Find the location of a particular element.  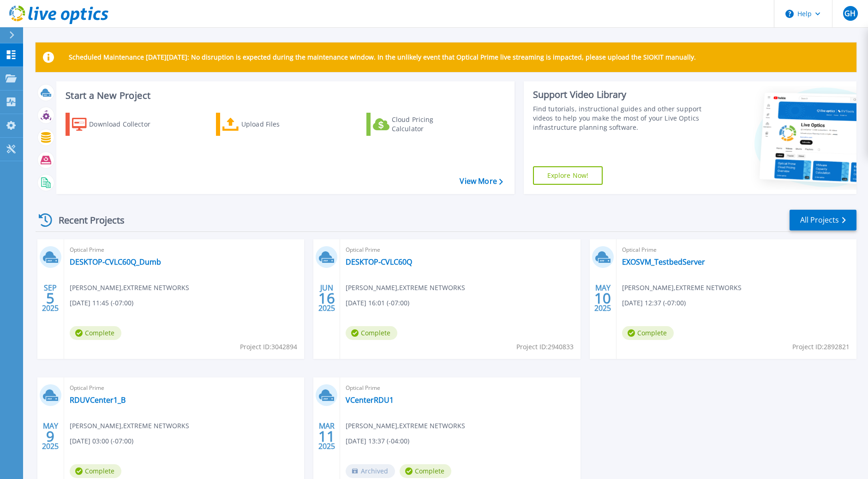

span: 16 is located at coordinates (327, 297).